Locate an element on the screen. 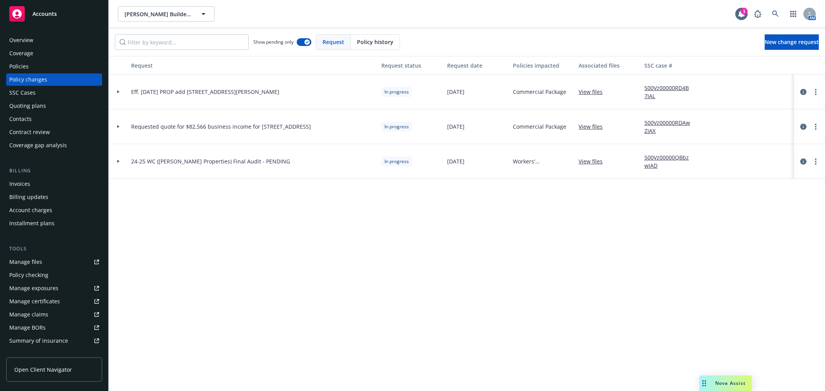 Image resolution: width=825 pixels, height=391 pixels. button: SSC case # is located at coordinates (670, 65).